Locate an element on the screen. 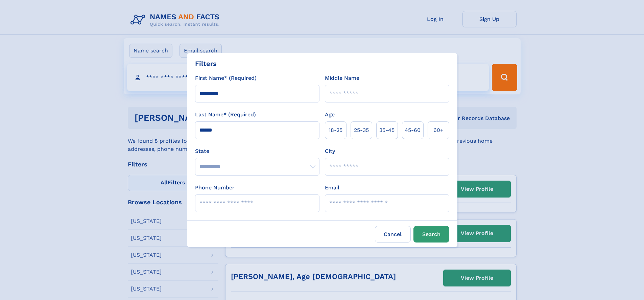  label: Last Name* (Required) is located at coordinates (226, 115).